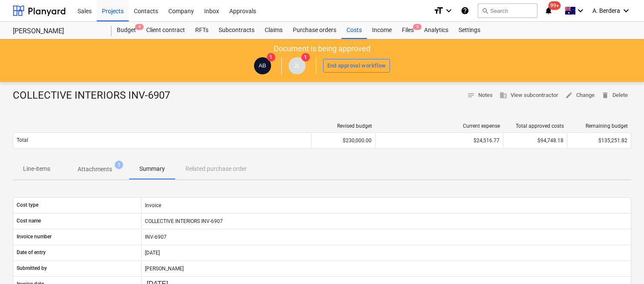 The image size is (644, 284). What do you see at coordinates (480, 95) in the screenshot?
I see `button: Notes` at bounding box center [480, 95].